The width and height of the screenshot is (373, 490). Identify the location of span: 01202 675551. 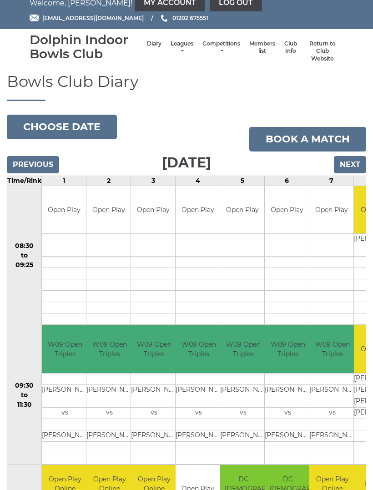
(190, 18).